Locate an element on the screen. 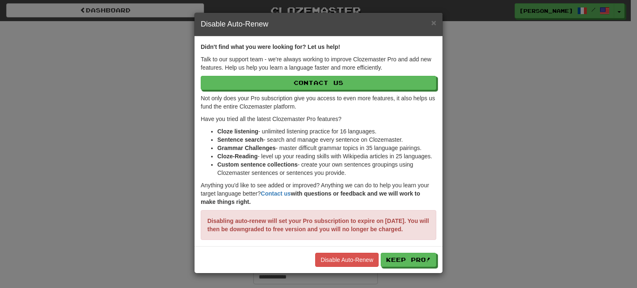 Image resolution: width=637 pixels, height=288 pixels. li: - unlimited listening practice for 16 languages. is located at coordinates (327, 131).